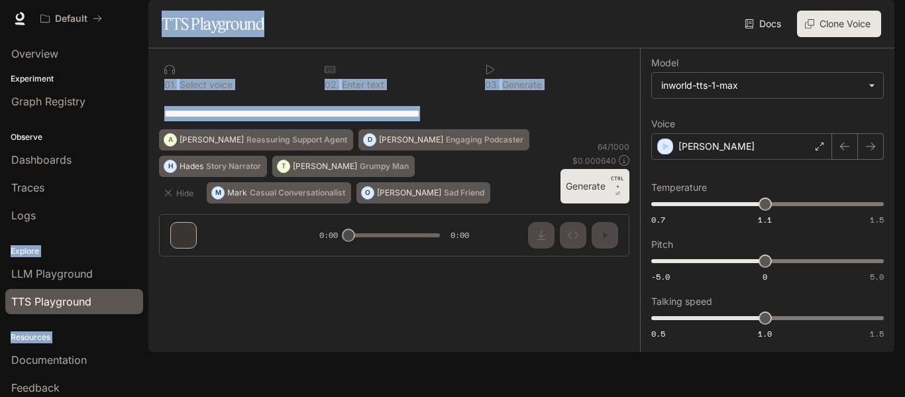 The height and width of the screenshot is (397, 905). Describe the element at coordinates (613, 146) in the screenshot. I see `p: 64 / 1000` at that location.